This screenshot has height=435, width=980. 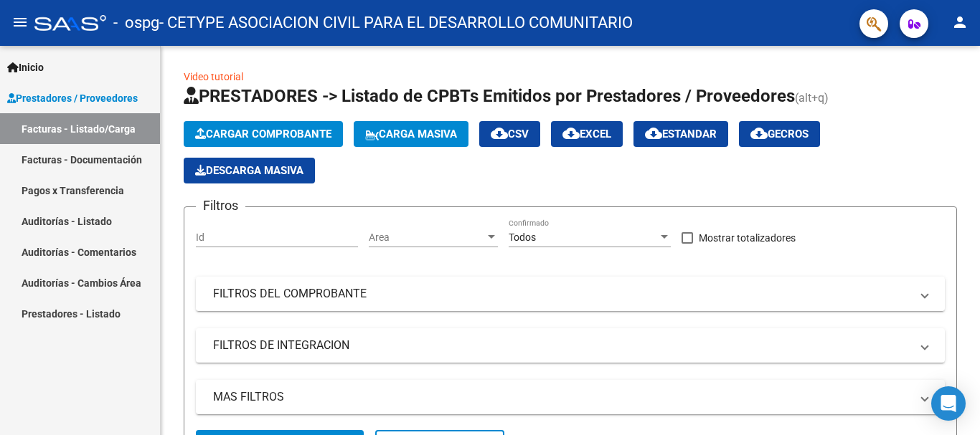 I want to click on span: Cargar Comprobante, so click(x=263, y=134).